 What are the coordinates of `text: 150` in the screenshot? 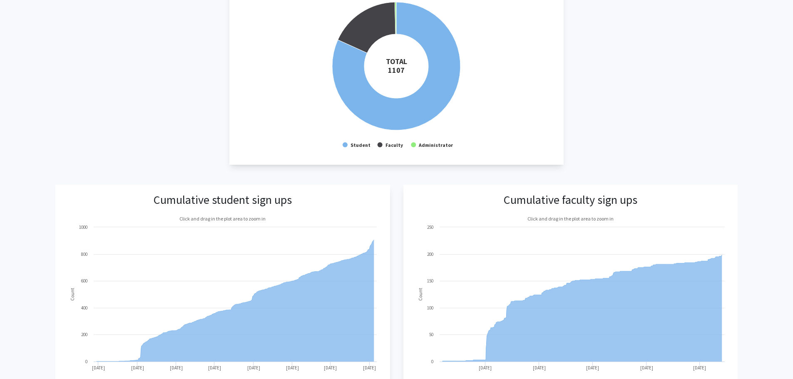 It's located at (430, 281).